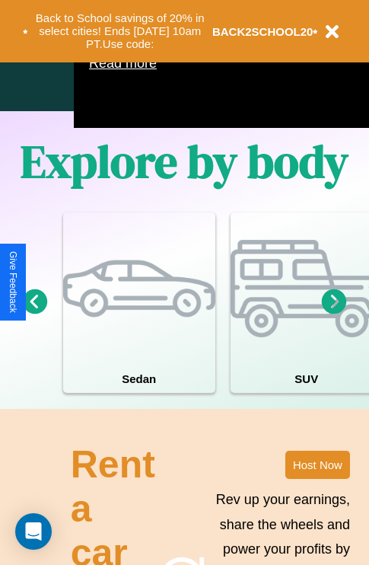 This screenshot has height=565, width=369. I want to click on h1: Explore by body, so click(184, 161).